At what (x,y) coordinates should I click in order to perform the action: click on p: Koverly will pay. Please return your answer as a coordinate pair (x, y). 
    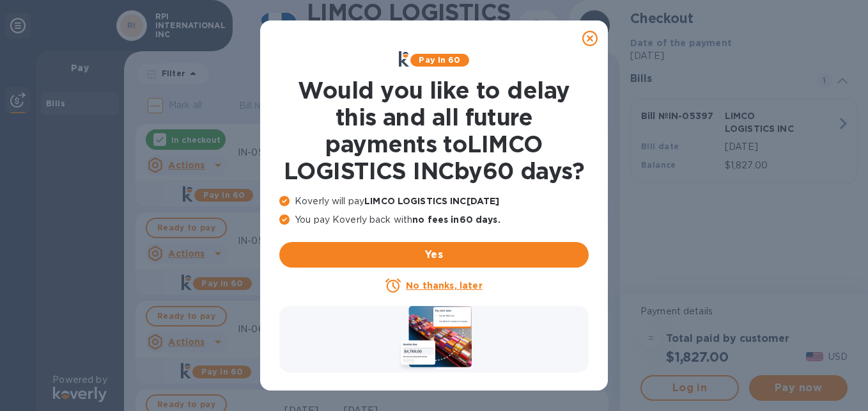
    Looking at the image, I should click on (434, 200).